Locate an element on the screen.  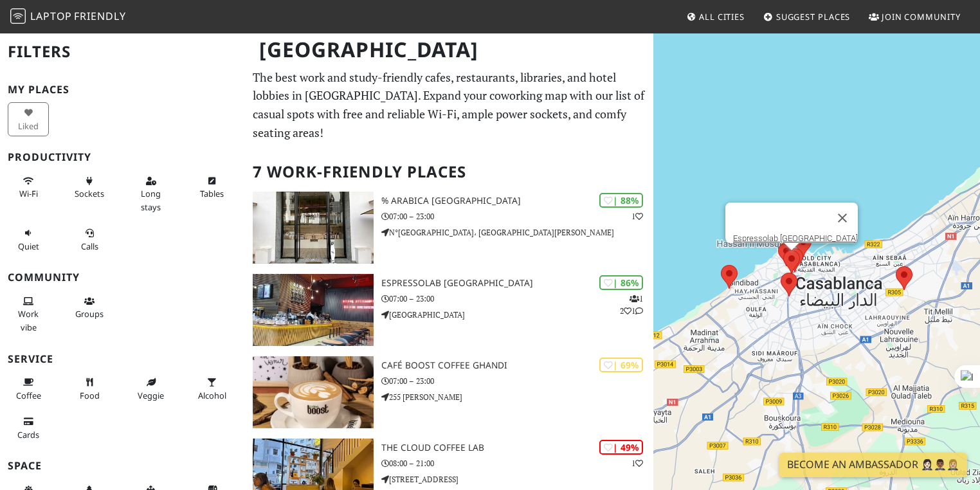
button: Tables is located at coordinates (212, 187).